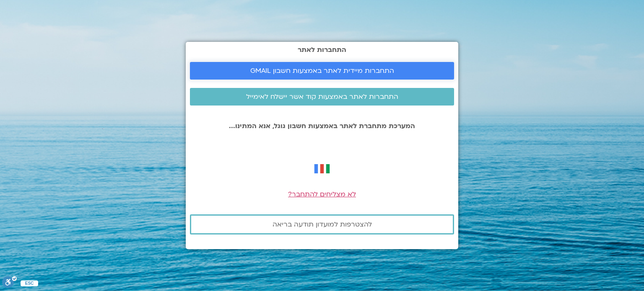 This screenshot has width=644, height=291. What do you see at coordinates (322, 224) in the screenshot?
I see `a: להצטרפות למועדון תודעה בריאה` at bounding box center [322, 224].